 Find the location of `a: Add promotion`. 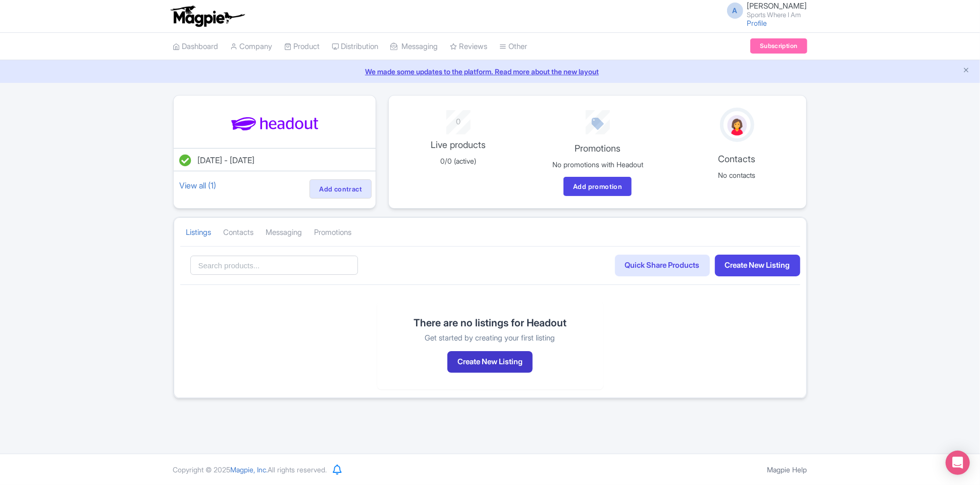

a: Add promotion is located at coordinates (597, 186).